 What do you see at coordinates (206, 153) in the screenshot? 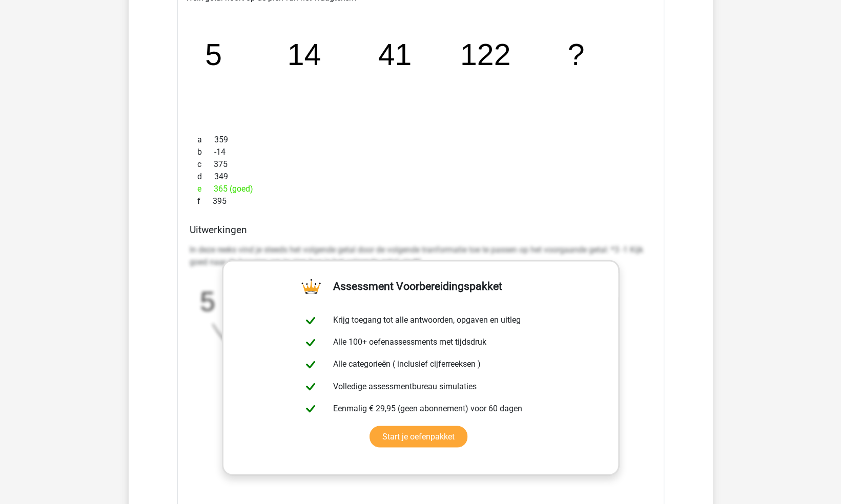
I see `span: b` at bounding box center [206, 153].